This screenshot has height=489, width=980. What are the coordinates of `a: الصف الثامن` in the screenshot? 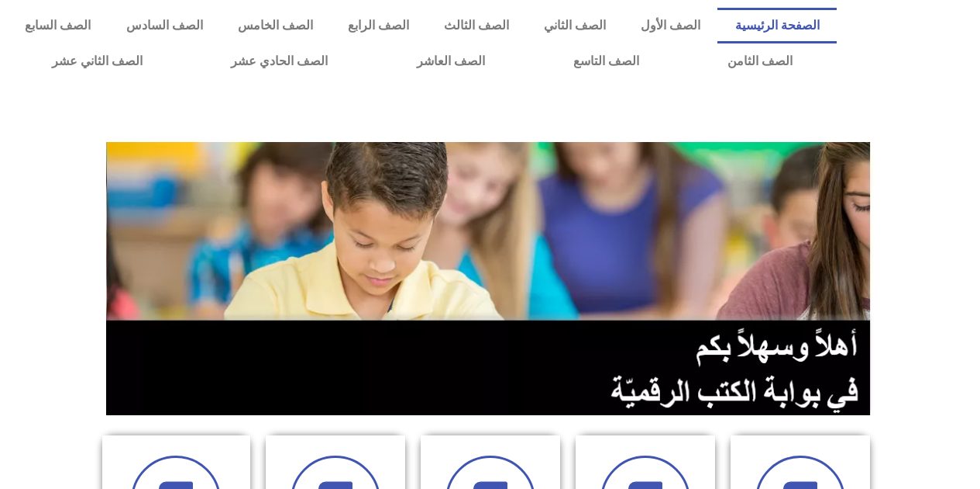 It's located at (760, 61).